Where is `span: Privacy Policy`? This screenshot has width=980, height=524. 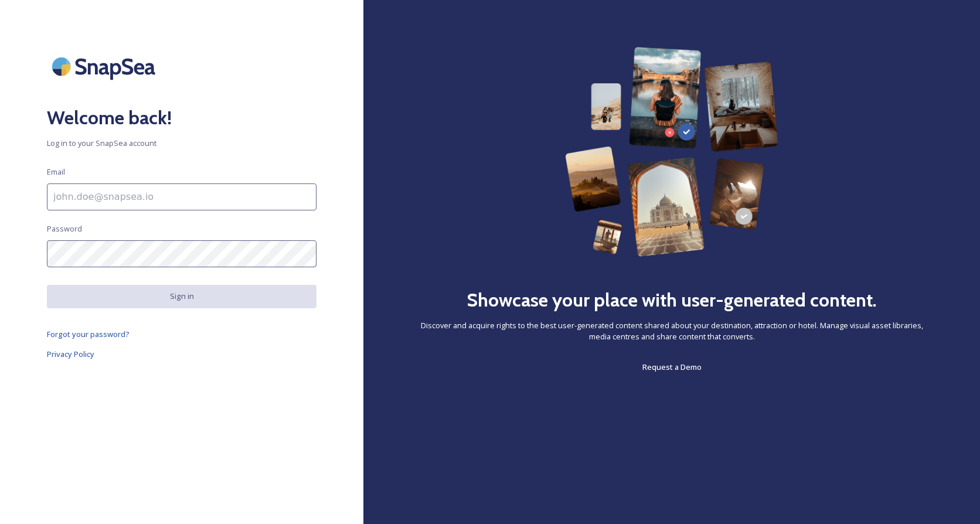 span: Privacy Policy is located at coordinates (70, 354).